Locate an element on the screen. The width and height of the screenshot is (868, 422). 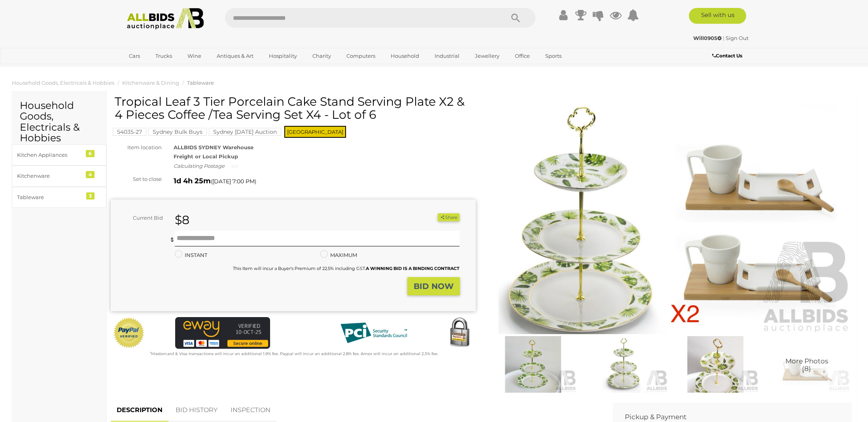
a: Household Goods, Electricals & Hobbies is located at coordinates (63, 83).